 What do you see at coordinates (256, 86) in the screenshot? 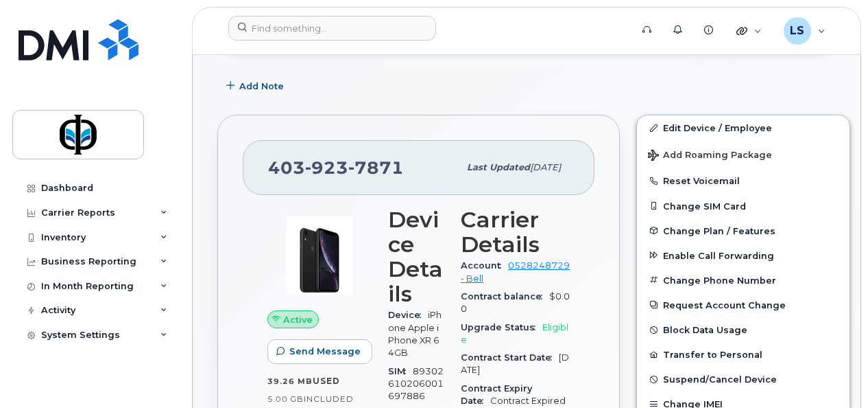
I see `button: Add Note` at bounding box center [256, 86].